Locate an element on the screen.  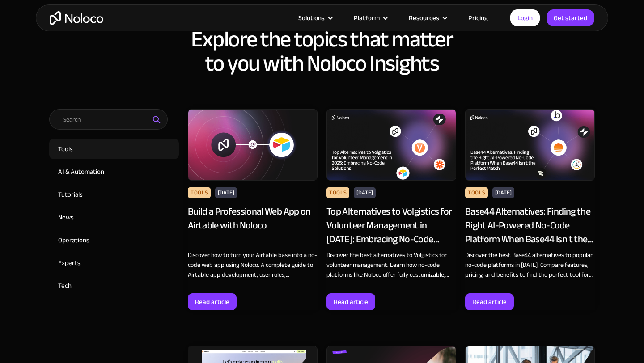
a: home is located at coordinates (77, 18).